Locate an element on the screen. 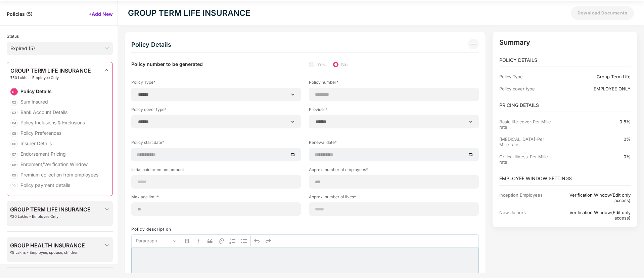 The image size is (644, 278). p: PRICING DETAILS is located at coordinates (565, 105).